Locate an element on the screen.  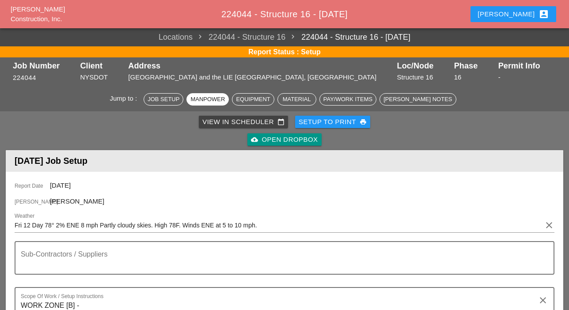
div: Job Number is located at coordinates (44, 66).